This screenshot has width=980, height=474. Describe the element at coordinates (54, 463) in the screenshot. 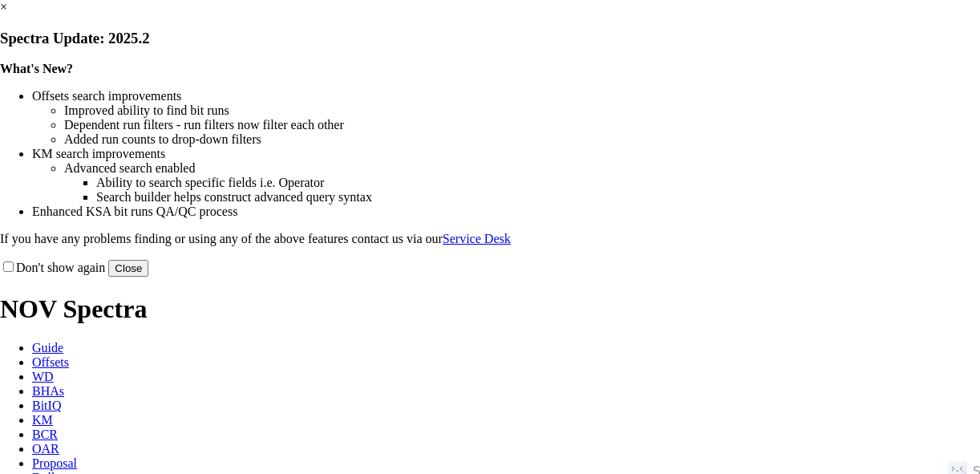

I see `span: Proposal` at that location.